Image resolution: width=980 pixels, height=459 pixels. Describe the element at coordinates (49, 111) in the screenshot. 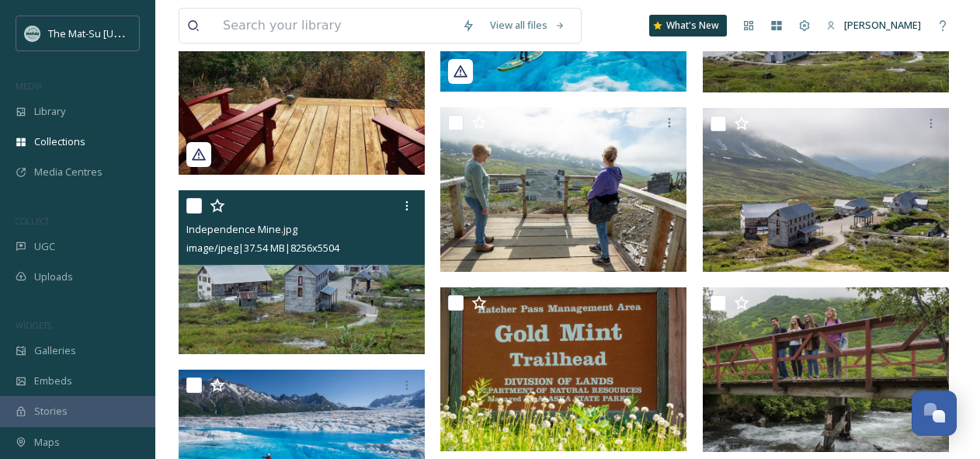

I see `span: Library` at that location.